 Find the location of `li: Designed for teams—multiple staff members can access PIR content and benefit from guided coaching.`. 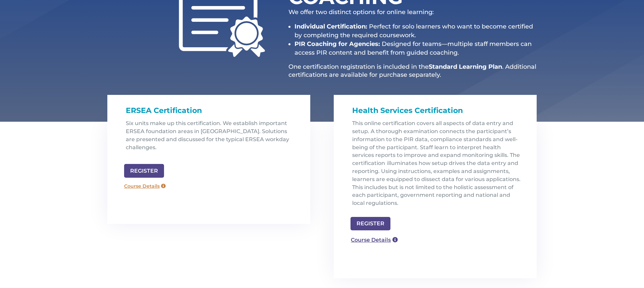

li: Designed for teams—multiple staff members can access PIR content and benefit from guided coaching. is located at coordinates (415, 49).